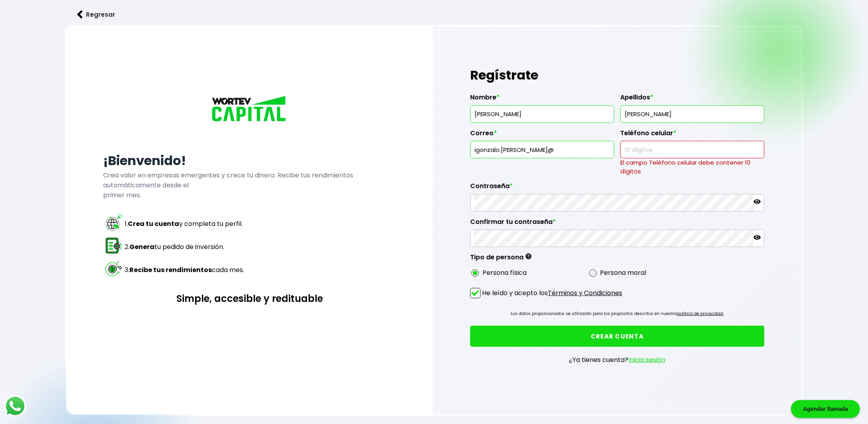 Image resolution: width=868 pixels, height=424 pixels. What do you see at coordinates (184, 270) in the screenshot?
I see `td: 3. cada mes.` at bounding box center [184, 270].